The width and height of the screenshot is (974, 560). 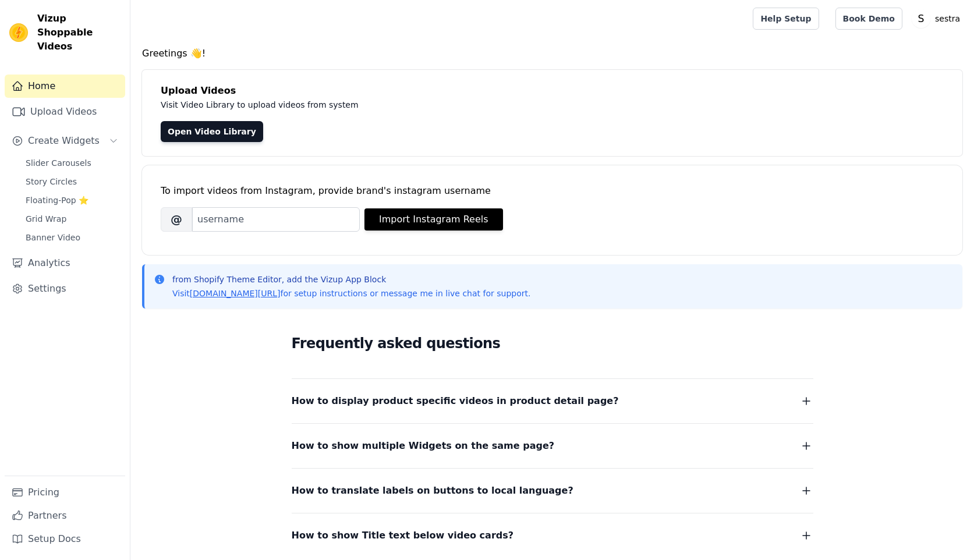 What do you see at coordinates (64, 539) in the screenshot?
I see `a: Setup Docs` at bounding box center [64, 539].